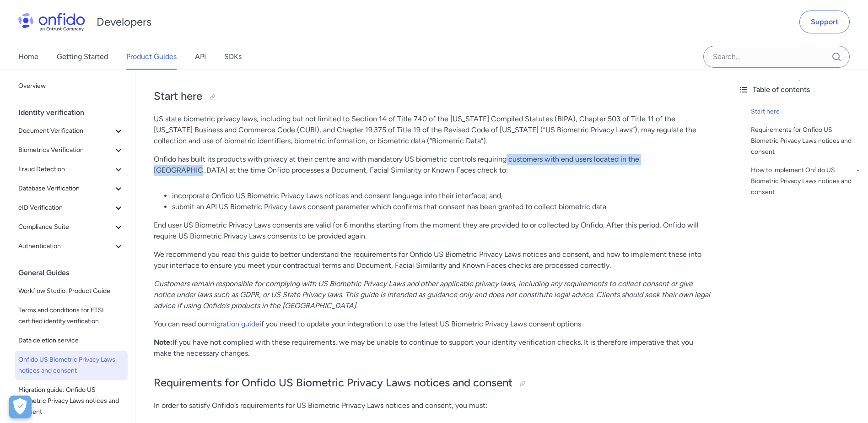 The width and height of the screenshot is (868, 423). What do you see at coordinates (65, 131) in the screenshot?
I see `span: Document Verification` at bounding box center [65, 131].